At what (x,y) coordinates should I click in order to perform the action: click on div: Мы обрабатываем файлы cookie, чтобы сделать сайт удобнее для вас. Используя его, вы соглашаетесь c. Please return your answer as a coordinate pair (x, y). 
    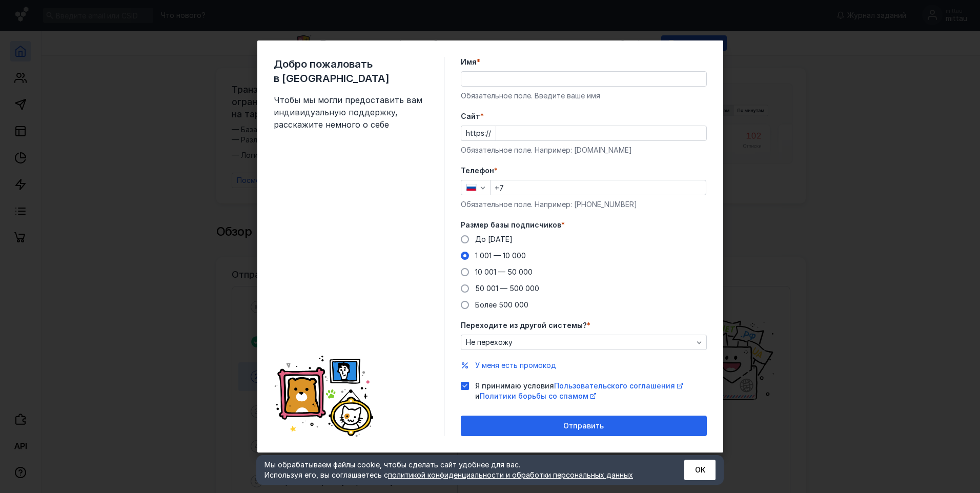
    Looking at the image, I should click on (462, 470).